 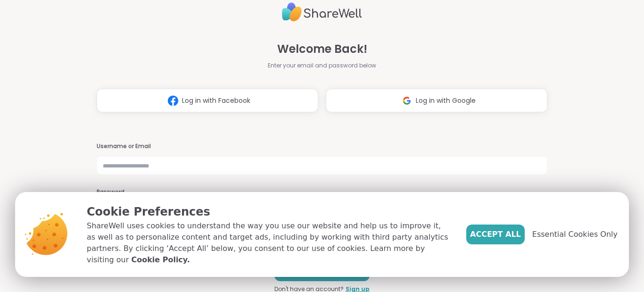 What do you see at coordinates (269, 212) in the screenshot?
I see `p: Cookie Preferences` at bounding box center [269, 212].